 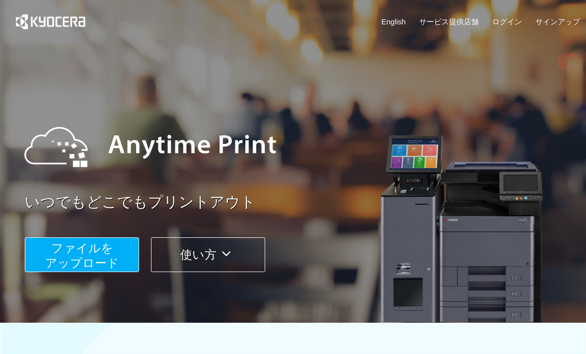 I want to click on a: English, so click(x=393, y=21).